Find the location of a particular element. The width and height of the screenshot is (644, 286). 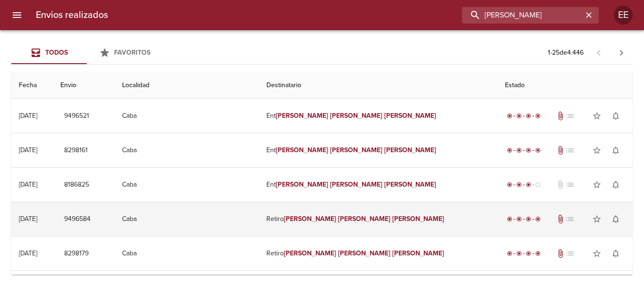

span: 8186825 is located at coordinates (76, 185).